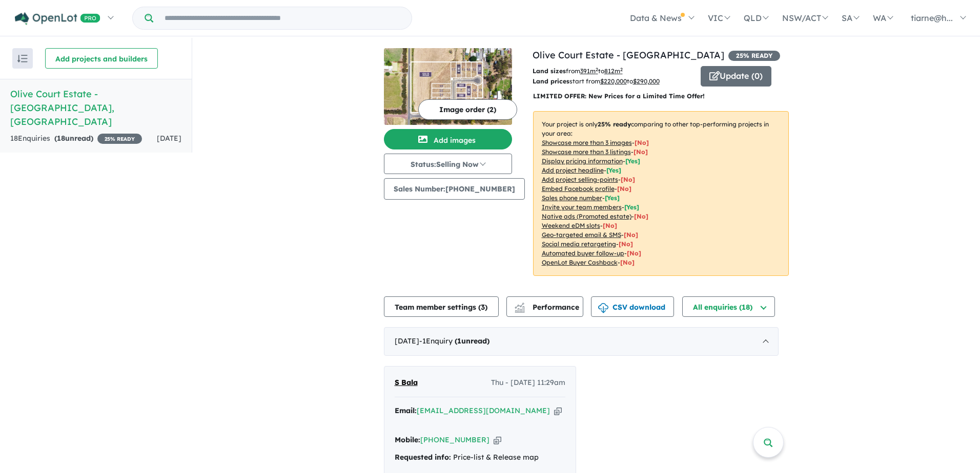 Image resolution: width=980 pixels, height=473 pixels. I want to click on img: bar-chart.svg, so click(520, 309).